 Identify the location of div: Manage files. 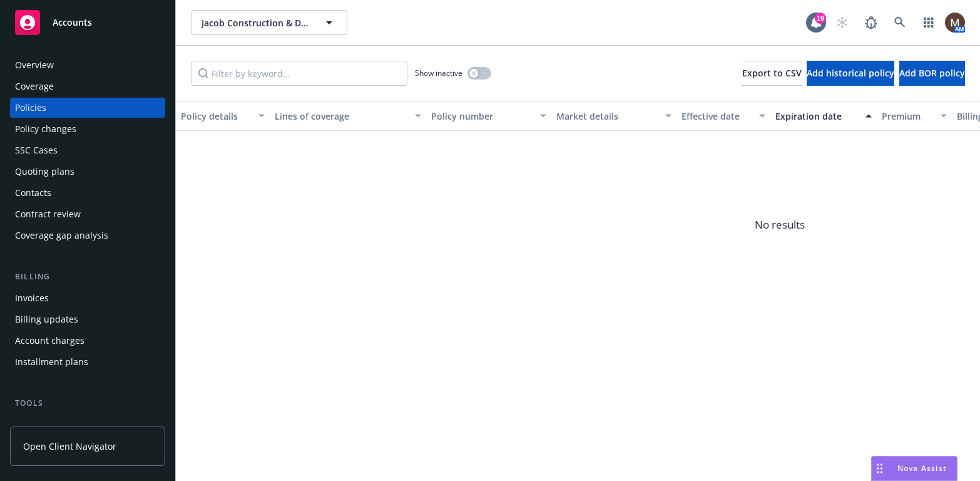
(42, 424).